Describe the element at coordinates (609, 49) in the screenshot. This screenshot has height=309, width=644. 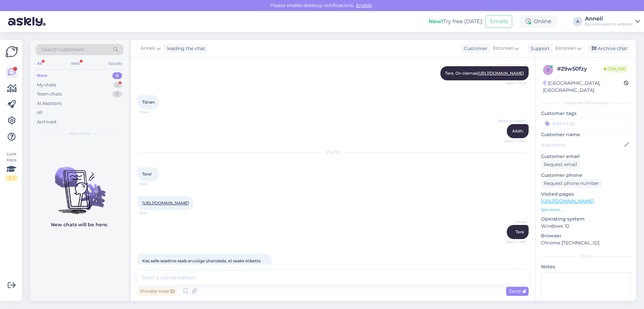
I see `div: Archive chat` at that location.